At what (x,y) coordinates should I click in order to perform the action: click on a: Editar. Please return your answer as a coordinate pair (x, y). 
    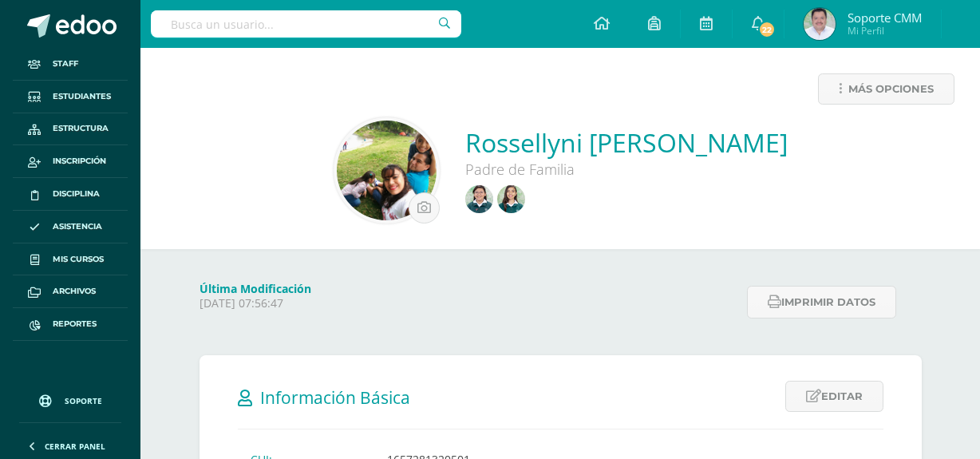
    Looking at the image, I should click on (834, 396).